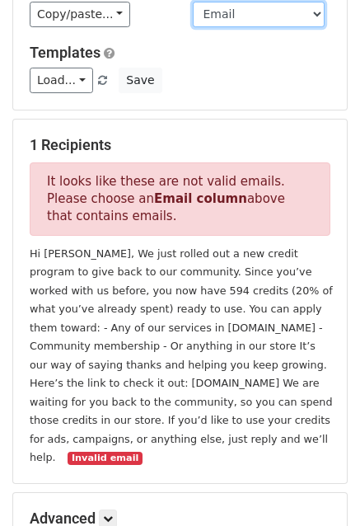 Image resolution: width=360 pixels, height=526 pixels. What do you see at coordinates (61, 80) in the screenshot?
I see `a: Load...` at bounding box center [61, 80].